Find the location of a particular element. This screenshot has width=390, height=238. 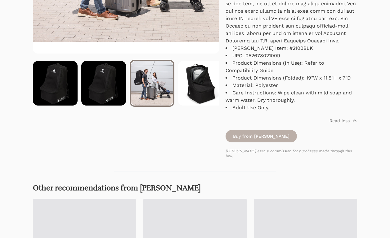

span: Product Dimensions (Folded): 19"W x 11.5"H x 7"D is located at coordinates (291, 78).